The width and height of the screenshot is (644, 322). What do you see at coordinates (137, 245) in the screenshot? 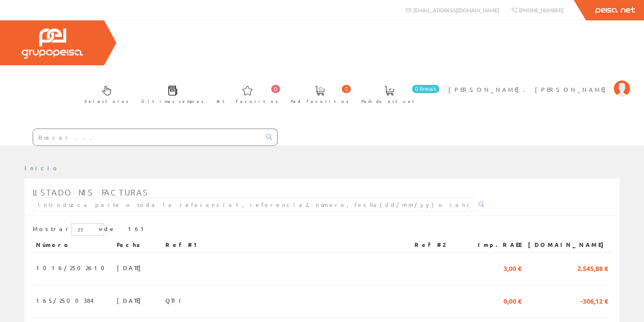
I see `th: Fecha` at bounding box center [137, 245].